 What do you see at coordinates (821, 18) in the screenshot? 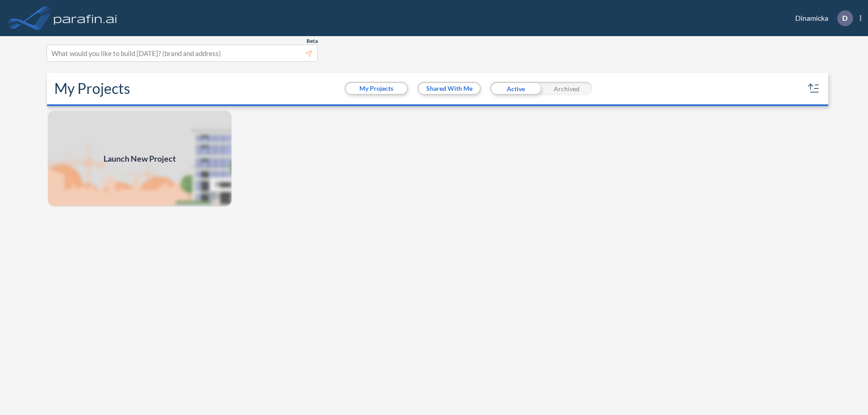
I see `div: Dinamicka` at bounding box center [821, 18].